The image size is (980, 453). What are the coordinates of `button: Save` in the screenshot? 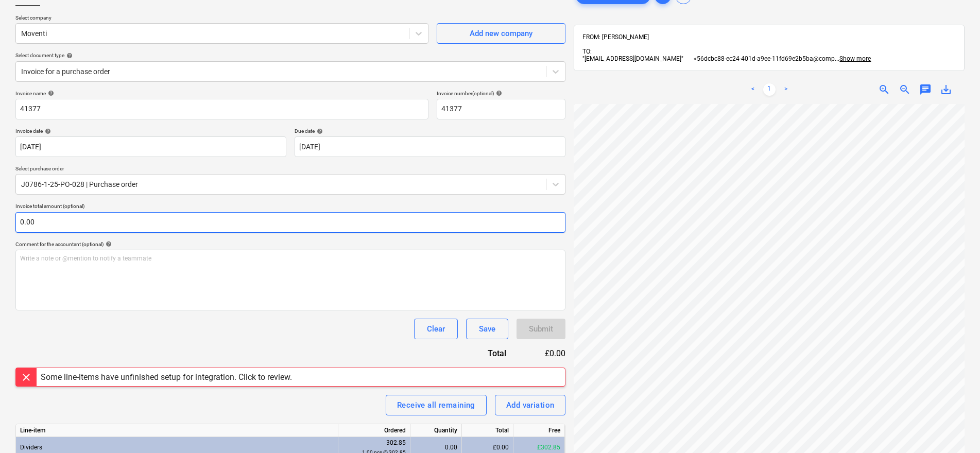 It's located at (487, 329).